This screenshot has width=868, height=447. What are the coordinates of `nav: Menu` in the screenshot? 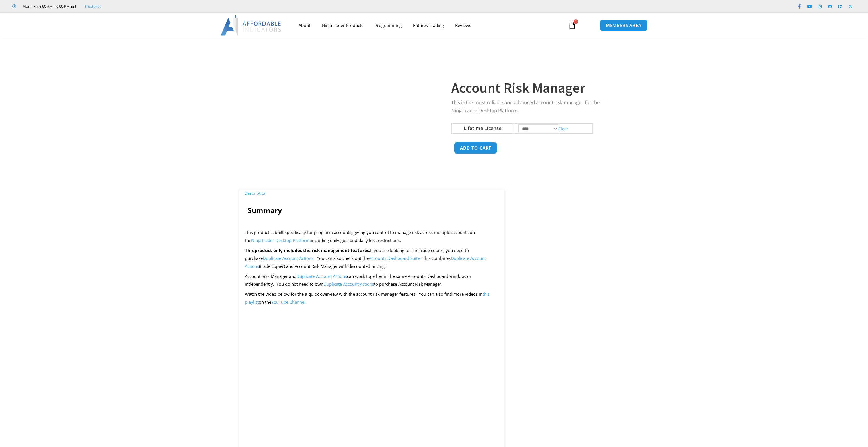 It's located at (427, 25).